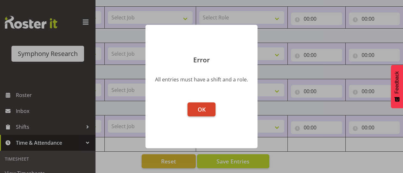 Image resolution: width=403 pixels, height=173 pixels. Describe the element at coordinates (397, 83) in the screenshot. I see `span: Feedback` at that location.